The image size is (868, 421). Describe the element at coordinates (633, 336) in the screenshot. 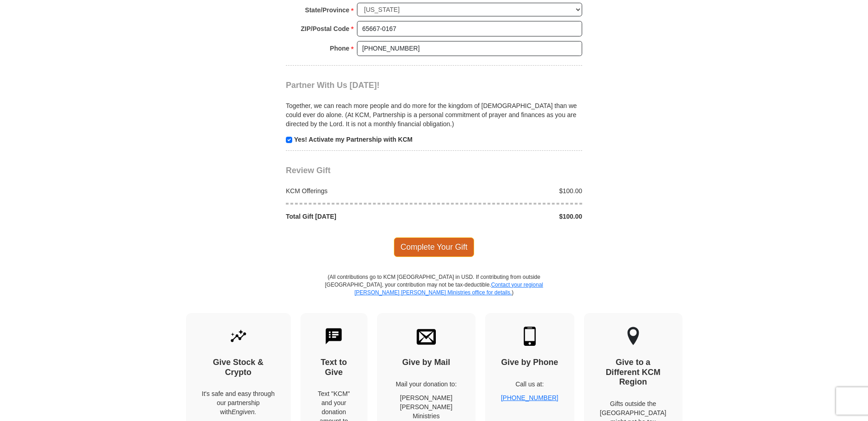

I see `img: other-region` at that location.